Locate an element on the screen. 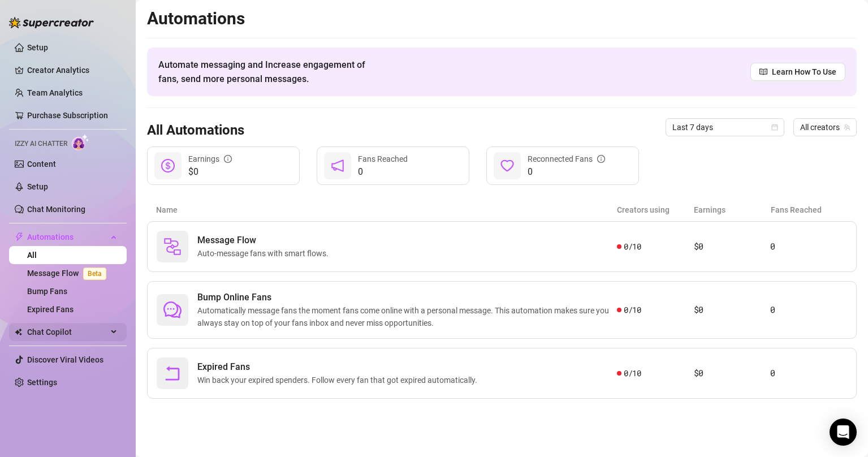 Image resolution: width=868 pixels, height=457 pixels. img: AI Chatter is located at coordinates (80, 142).